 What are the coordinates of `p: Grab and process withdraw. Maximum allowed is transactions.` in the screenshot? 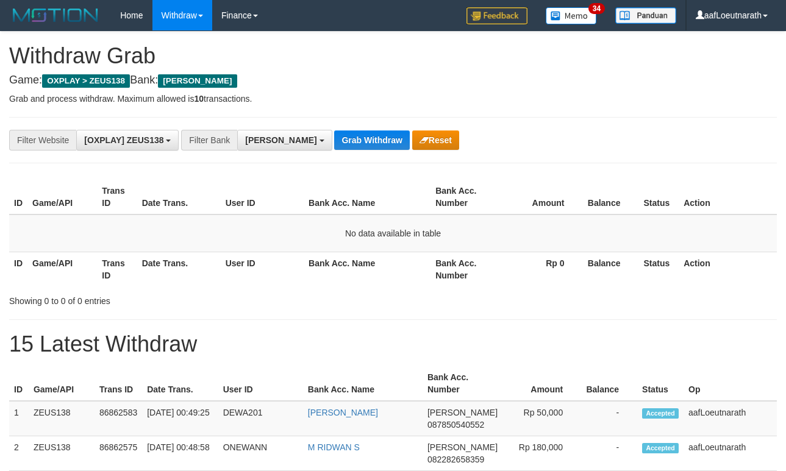 It's located at (393, 99).